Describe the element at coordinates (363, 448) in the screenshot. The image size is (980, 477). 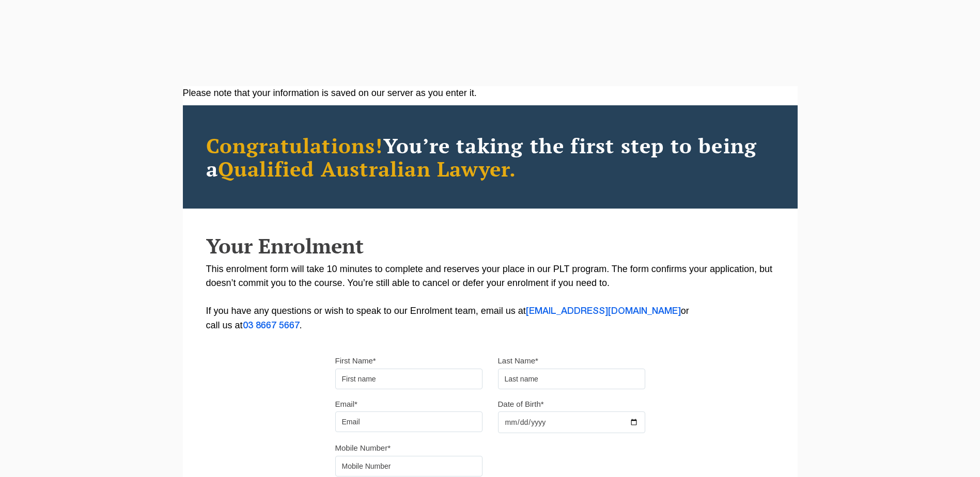
I see `label: Mobile Number*` at that location.